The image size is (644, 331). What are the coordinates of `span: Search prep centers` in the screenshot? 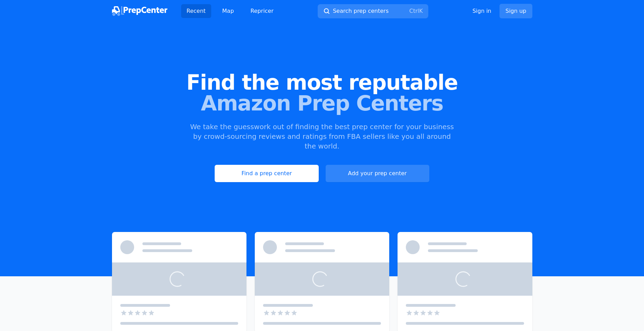 It's located at (361, 11).